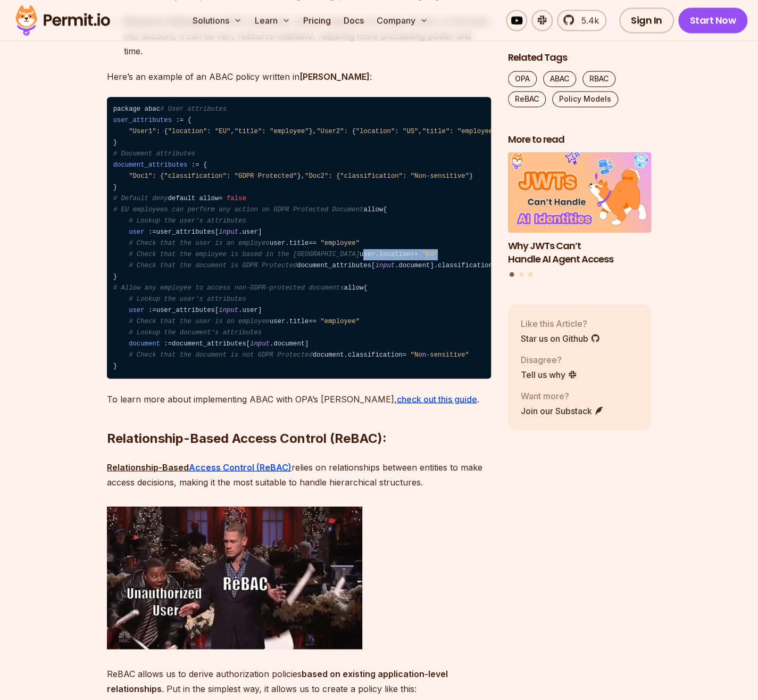 This screenshot has height=700, width=758. What do you see at coordinates (560, 79) in the screenshot?
I see `a: ABAC` at bounding box center [560, 79].